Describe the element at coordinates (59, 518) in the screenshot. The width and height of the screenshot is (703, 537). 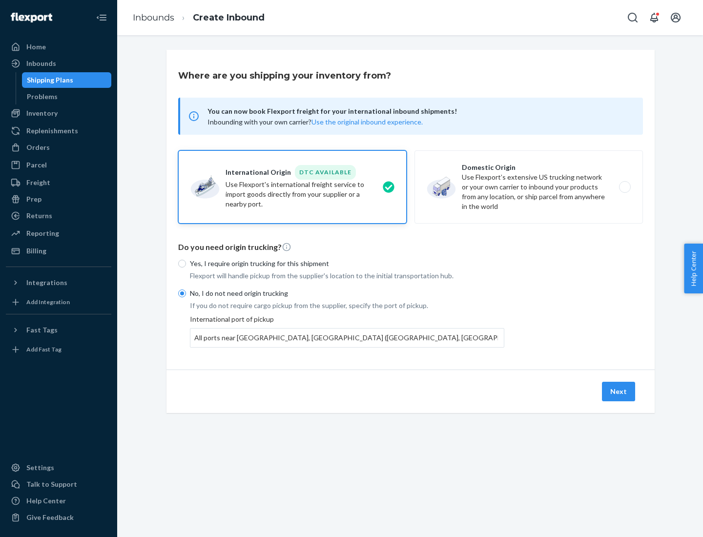
I see `button: Give Feedback` at that location.